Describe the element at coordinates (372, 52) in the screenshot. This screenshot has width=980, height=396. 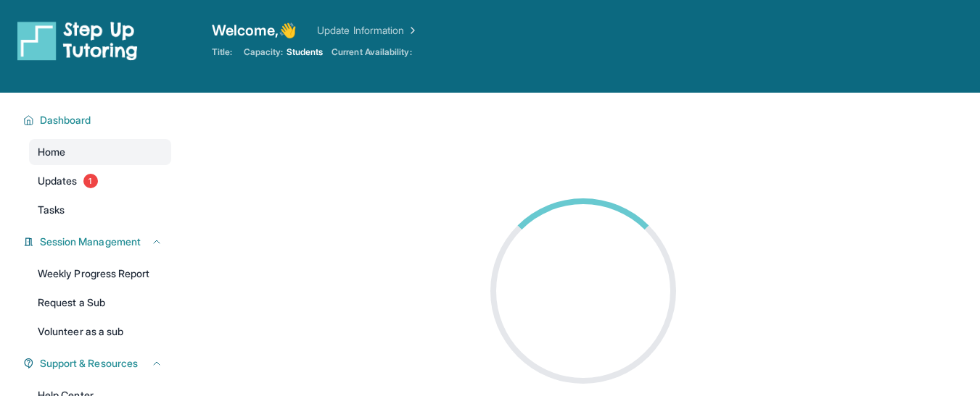
I see `span: Current Availability:` at that location.